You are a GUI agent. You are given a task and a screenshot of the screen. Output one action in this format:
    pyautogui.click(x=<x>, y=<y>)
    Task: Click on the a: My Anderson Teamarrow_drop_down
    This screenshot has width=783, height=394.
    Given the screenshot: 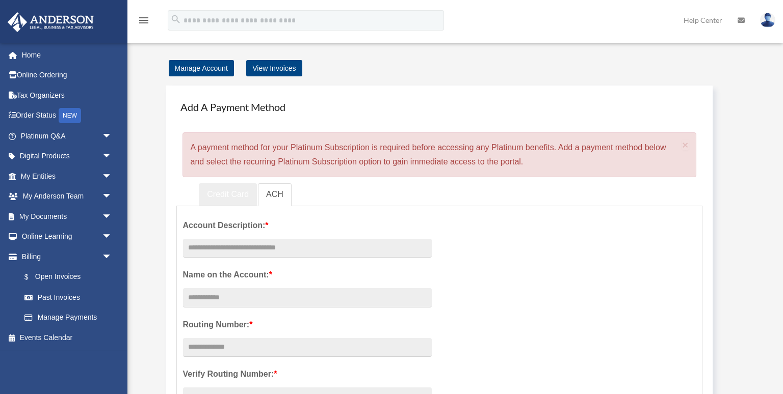 What is the action you would take?
    pyautogui.click(x=67, y=197)
    